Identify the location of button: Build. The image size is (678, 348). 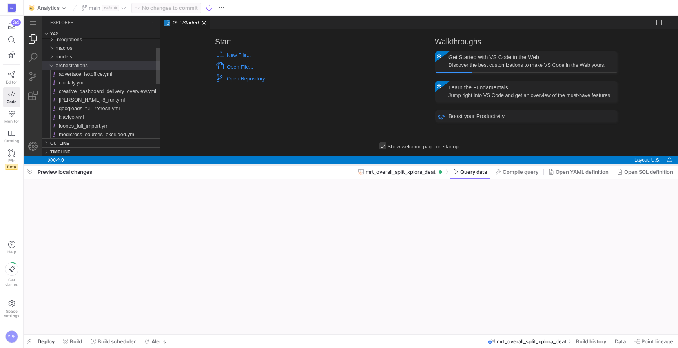
(72, 341).